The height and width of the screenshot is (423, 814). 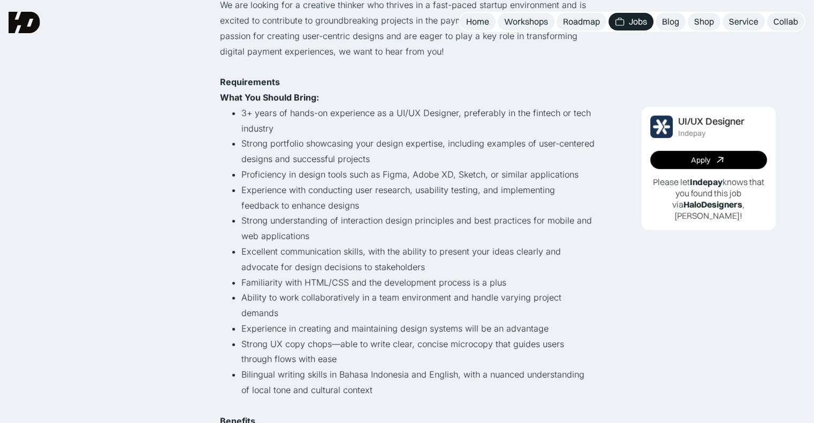 What do you see at coordinates (692, 133) in the screenshot?
I see `div: Indepay` at bounding box center [692, 133].